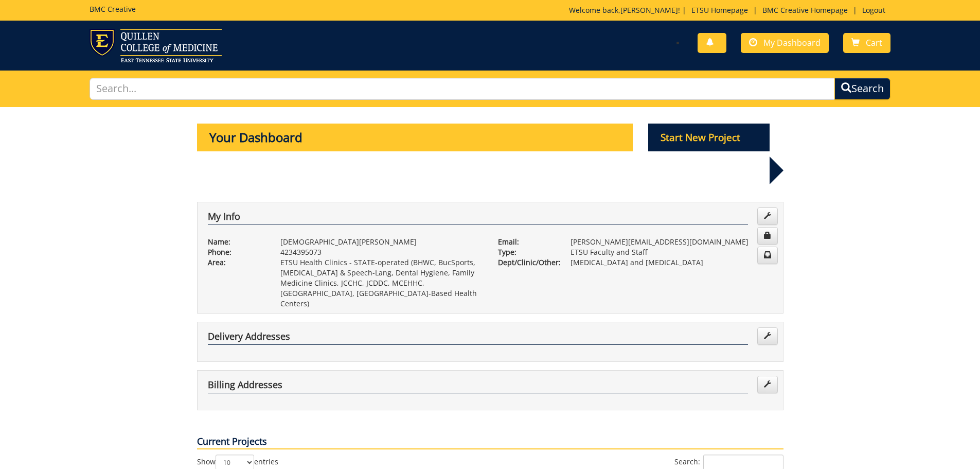 Image resolution: width=980 pixels, height=469 pixels. Describe the element at coordinates (415, 138) in the screenshot. I see `p: Your Dashboard` at that location.